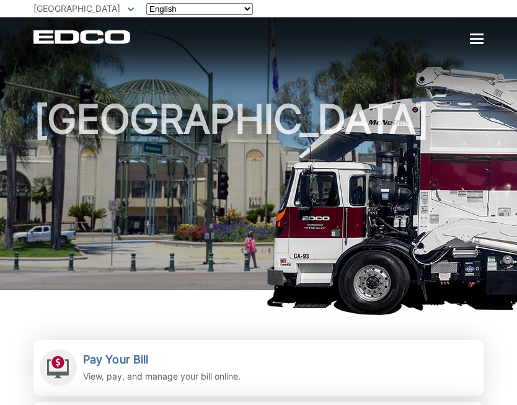 The width and height of the screenshot is (517, 405). What do you see at coordinates (200, 9) in the screenshot?
I see `select: Select a language` at bounding box center [200, 9].